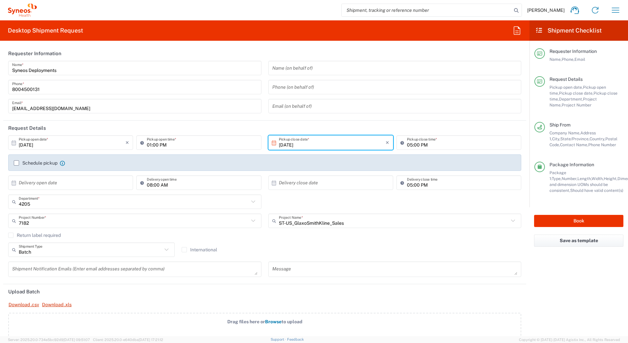 The width and height of the screenshot is (628, 343). I want to click on span: Requester Information, so click(573, 51).